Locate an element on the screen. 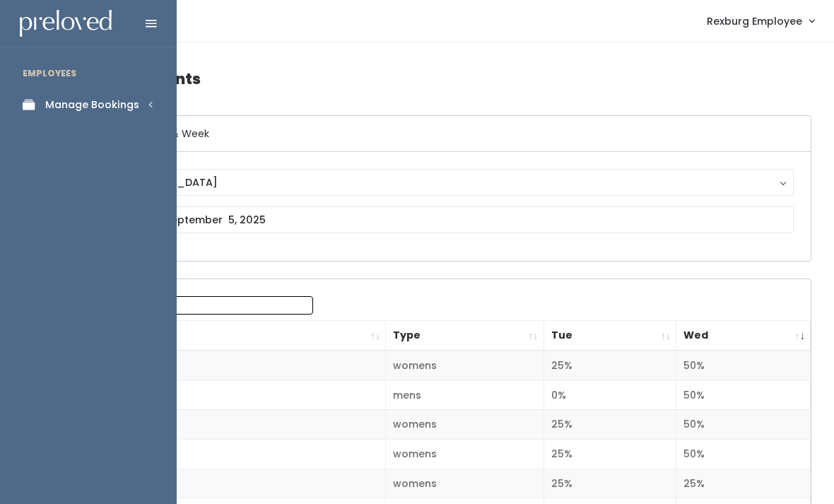  td: 0% is located at coordinates (610, 395).